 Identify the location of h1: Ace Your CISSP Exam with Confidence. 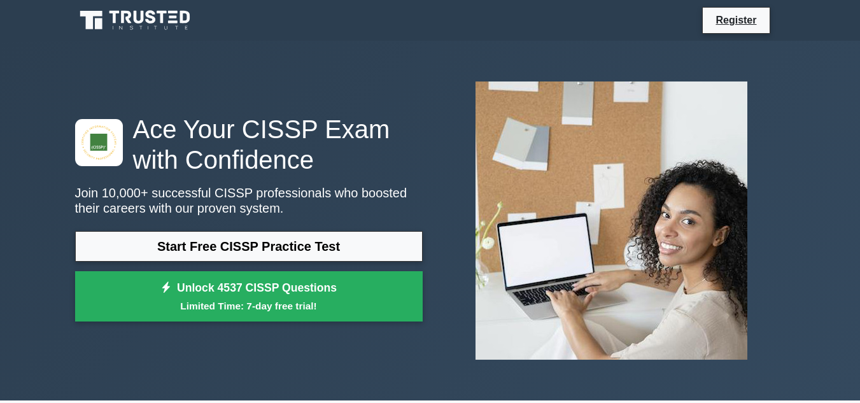
(249, 144).